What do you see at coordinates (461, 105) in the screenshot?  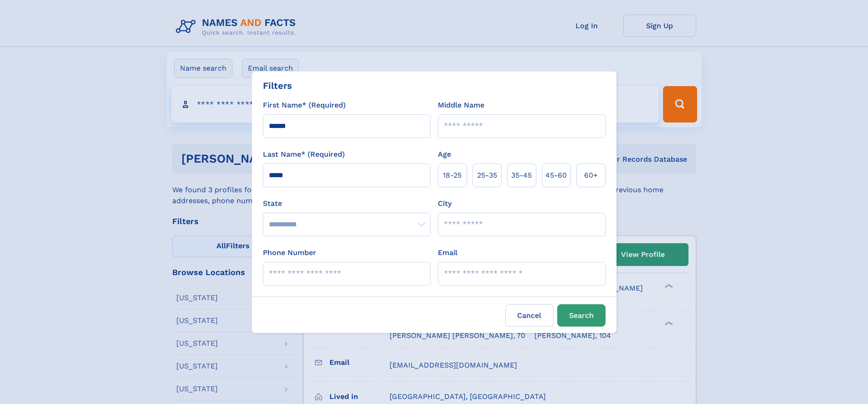 I see `label: Middle Name` at bounding box center [461, 105].